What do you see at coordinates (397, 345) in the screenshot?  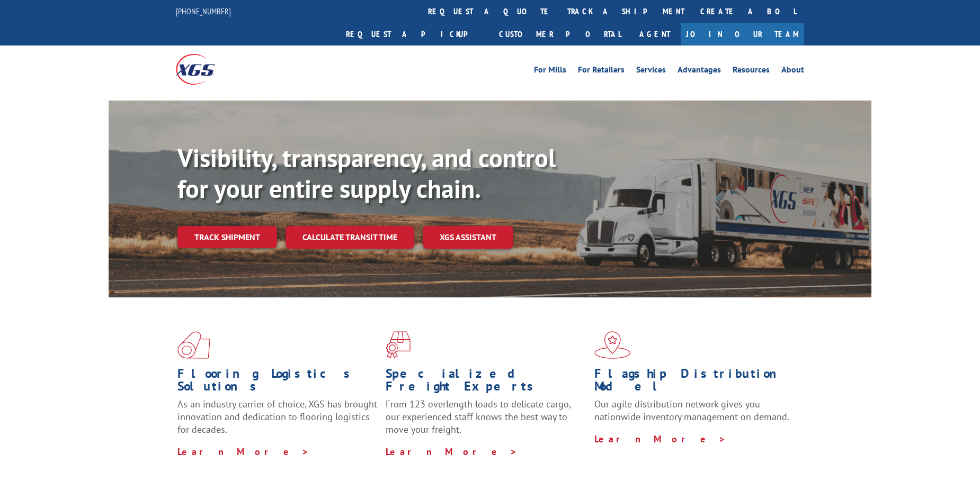 I see `img: xgs-icon-focused-on-flooring-red` at bounding box center [397, 345].